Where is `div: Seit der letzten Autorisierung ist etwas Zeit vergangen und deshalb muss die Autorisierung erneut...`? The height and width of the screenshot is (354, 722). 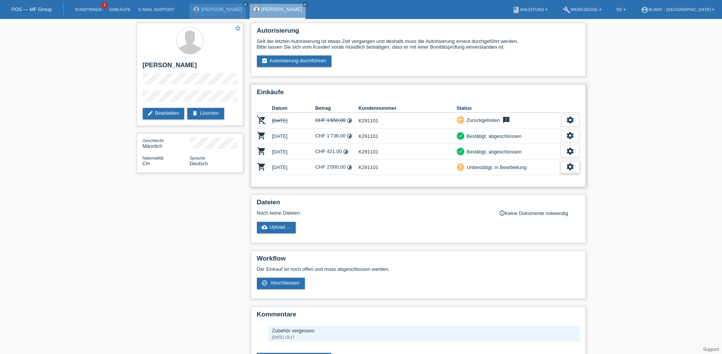 div: Seit der letzten Autorisierung ist etwas Zeit vergangen und deshalb muss die Autorisierung erneut... is located at coordinates (418, 44).